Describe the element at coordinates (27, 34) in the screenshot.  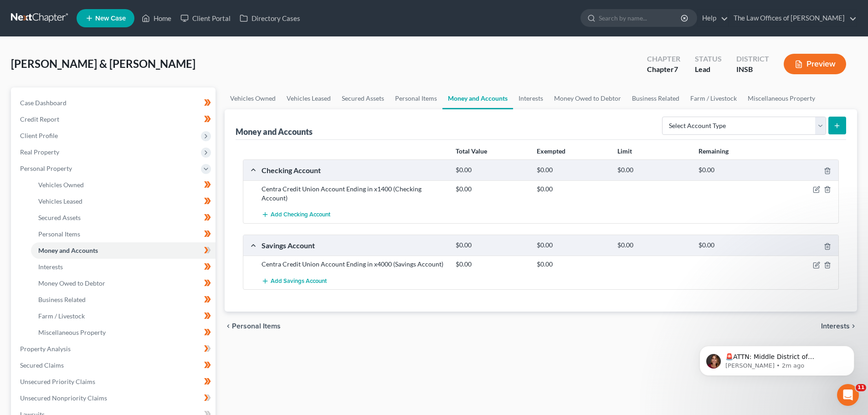
I see `img: Profile image for Katie` at that location.